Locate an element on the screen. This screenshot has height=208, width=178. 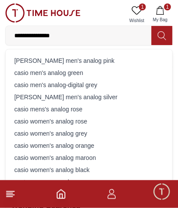
button: 1My Bag is located at coordinates (160, 14).